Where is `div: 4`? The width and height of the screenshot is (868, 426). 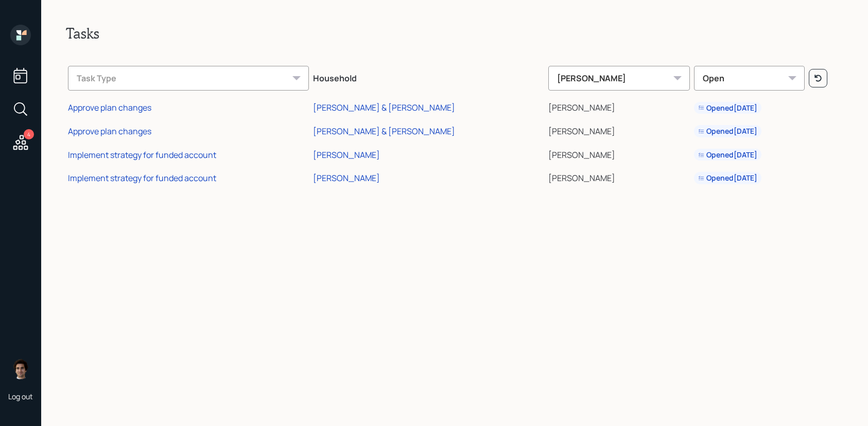 div: 4 is located at coordinates (29, 134).